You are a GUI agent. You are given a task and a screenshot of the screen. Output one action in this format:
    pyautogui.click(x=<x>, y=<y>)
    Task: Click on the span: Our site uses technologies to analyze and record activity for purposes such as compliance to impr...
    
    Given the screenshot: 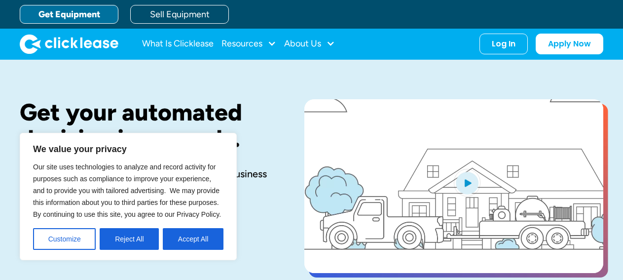 What is the action you would take?
    pyautogui.click(x=127, y=190)
    